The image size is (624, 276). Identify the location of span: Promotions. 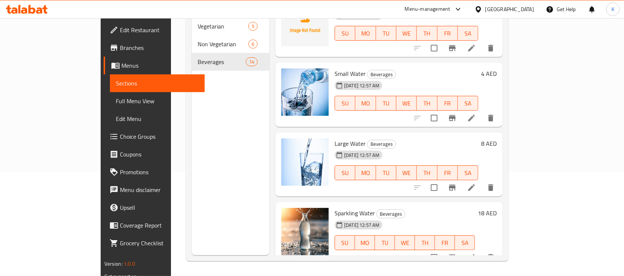
(160, 172).